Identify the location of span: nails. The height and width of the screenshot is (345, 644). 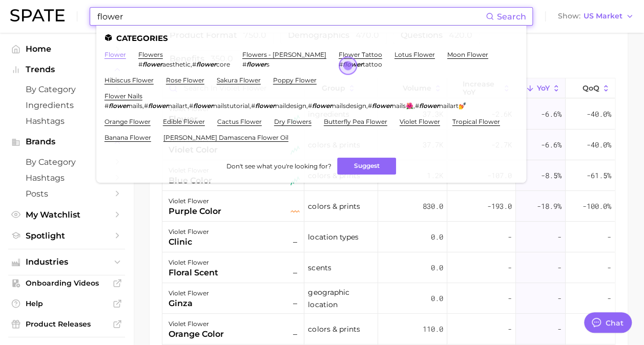
(135, 105).